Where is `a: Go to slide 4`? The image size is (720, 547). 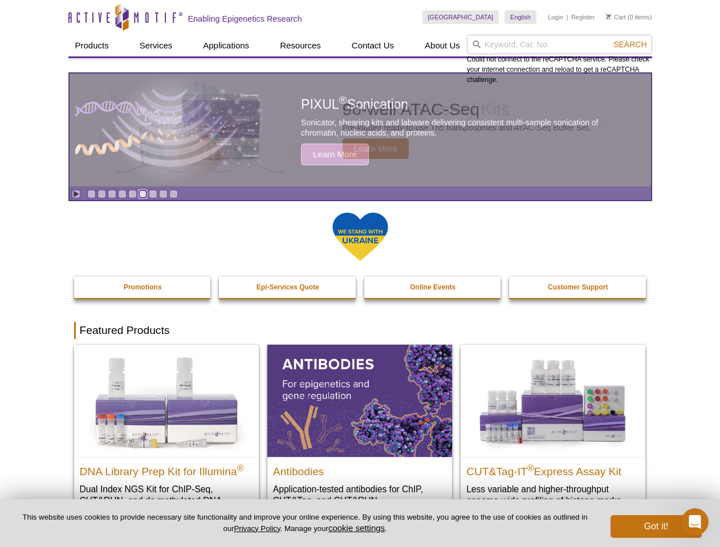 a: Go to slide 4 is located at coordinates (122, 194).